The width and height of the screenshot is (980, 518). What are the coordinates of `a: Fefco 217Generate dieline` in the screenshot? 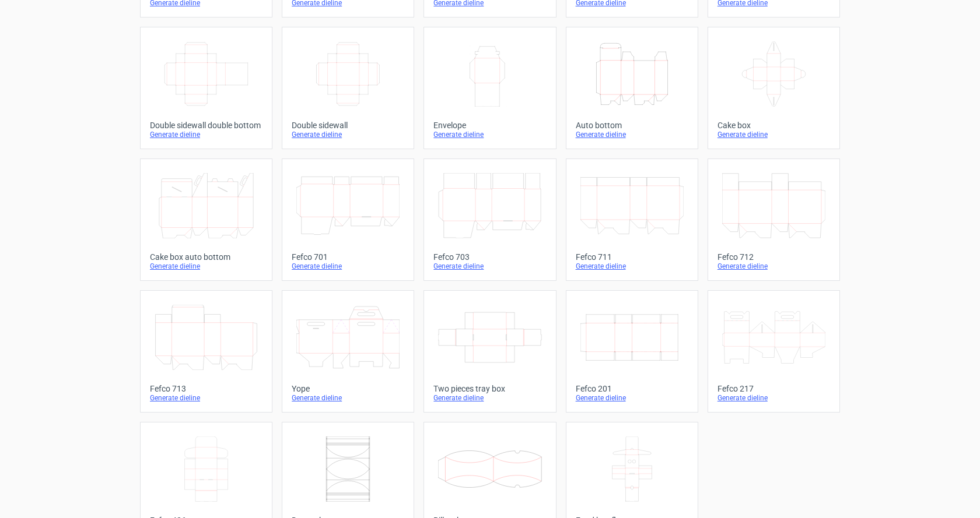 It's located at (773, 352).